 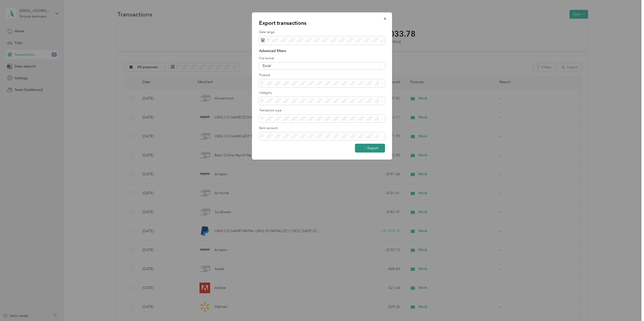 What do you see at coordinates (322, 93) in the screenshot?
I see `label: Category` at bounding box center [322, 93].